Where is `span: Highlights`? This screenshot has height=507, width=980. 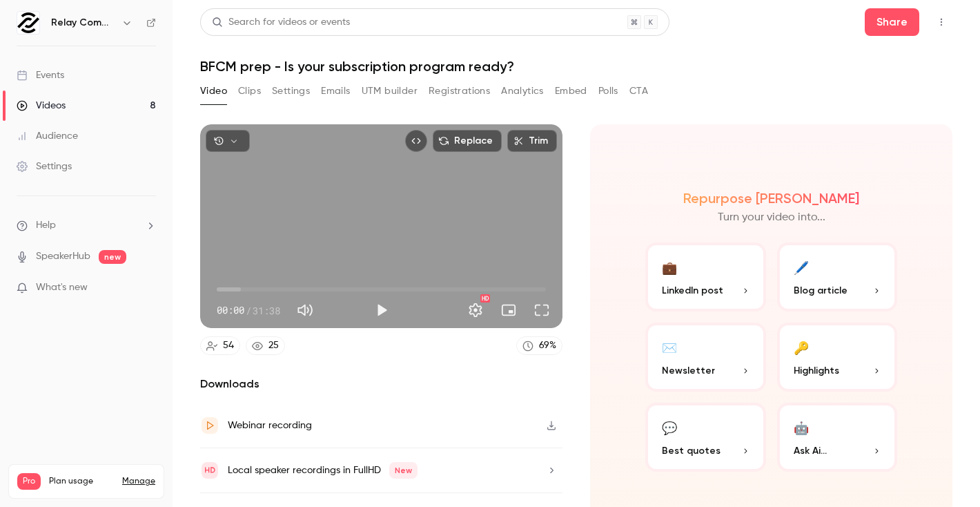 span: Highlights is located at coordinates (817, 370).